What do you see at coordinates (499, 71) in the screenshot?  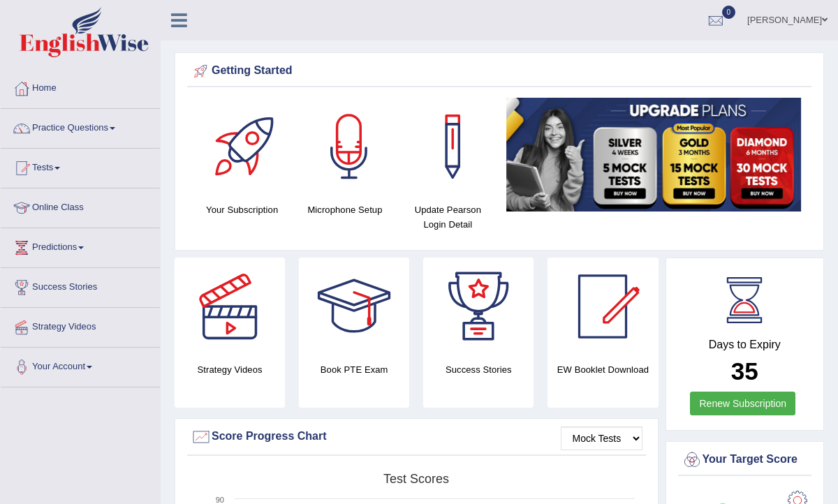 I see `div: Getting Started` at bounding box center [499, 71].